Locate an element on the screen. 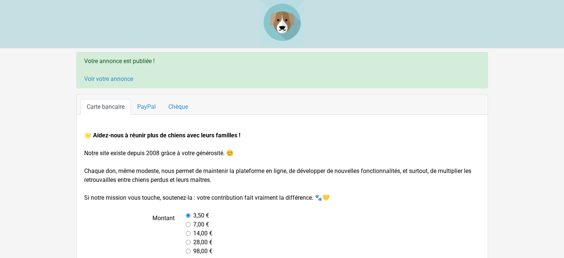  strong: 🌟 Aidez-nous à réunir plus de chiens avec leurs familles ! is located at coordinates (162, 135).